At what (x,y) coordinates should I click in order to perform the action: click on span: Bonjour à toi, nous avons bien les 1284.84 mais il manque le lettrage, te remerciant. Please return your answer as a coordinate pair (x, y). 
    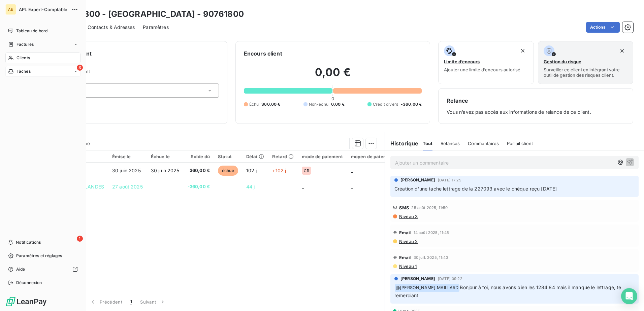
    Looking at the image, I should click on (508, 291).